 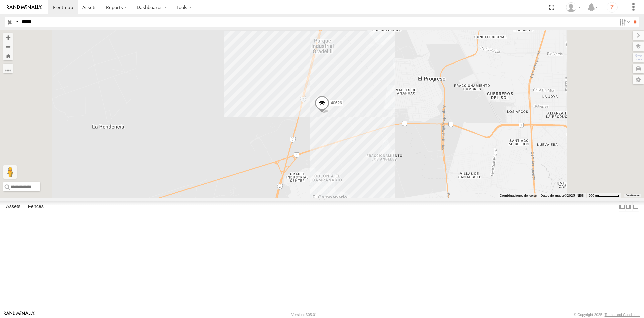 I want to click on div: © Copyright 2025 -, so click(x=607, y=314).